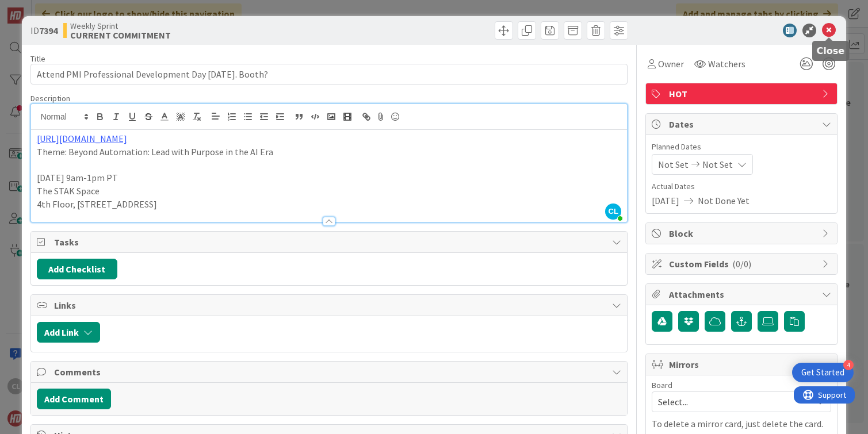 The width and height of the screenshot is (868, 434). I want to click on p: The STAK Space, so click(329, 191).